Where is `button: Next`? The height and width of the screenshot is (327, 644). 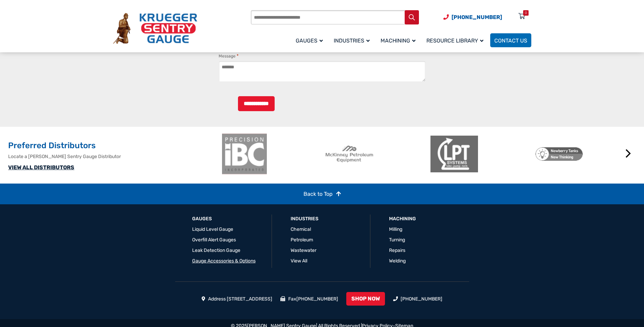 button: Next is located at coordinates (628, 153).